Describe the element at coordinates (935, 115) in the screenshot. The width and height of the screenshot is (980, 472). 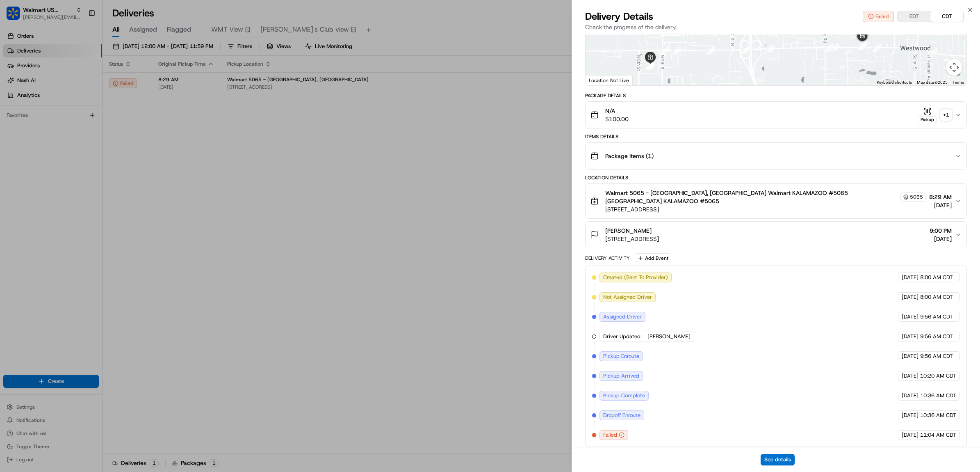
I see `button: Pickup+1` at that location.